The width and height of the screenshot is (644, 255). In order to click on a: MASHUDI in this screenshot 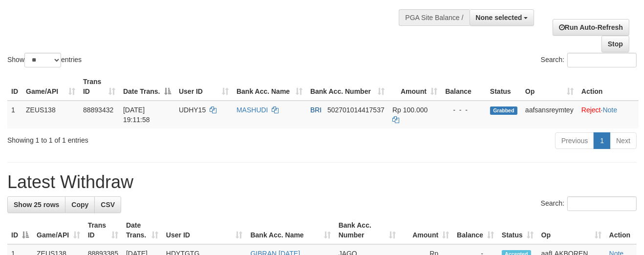, I will do `click(252, 110)`.